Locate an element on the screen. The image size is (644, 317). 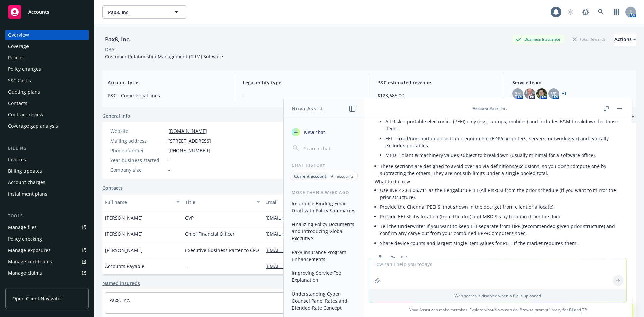
span: Service team is located at coordinates (571, 83).